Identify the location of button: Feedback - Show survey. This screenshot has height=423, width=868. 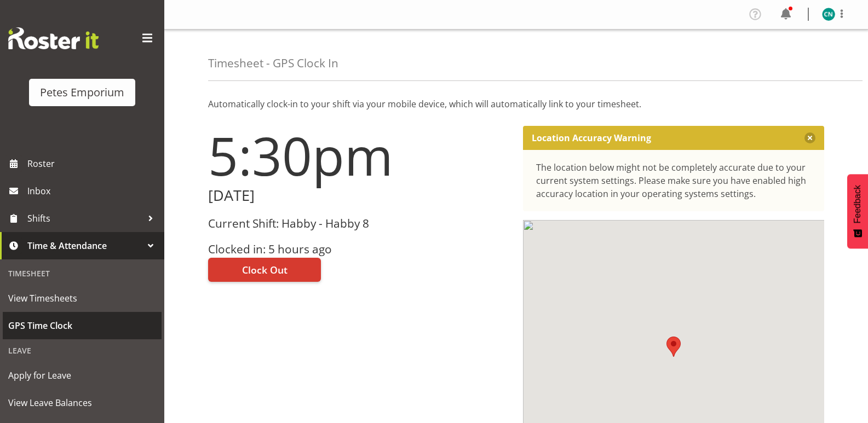
(857, 212).